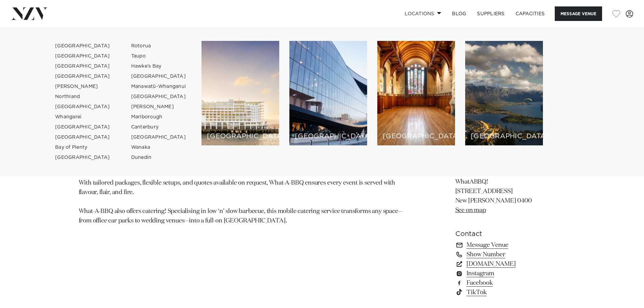 The image size is (644, 308). Describe the element at coordinates (471, 210) in the screenshot. I see `a: See on map` at that location.